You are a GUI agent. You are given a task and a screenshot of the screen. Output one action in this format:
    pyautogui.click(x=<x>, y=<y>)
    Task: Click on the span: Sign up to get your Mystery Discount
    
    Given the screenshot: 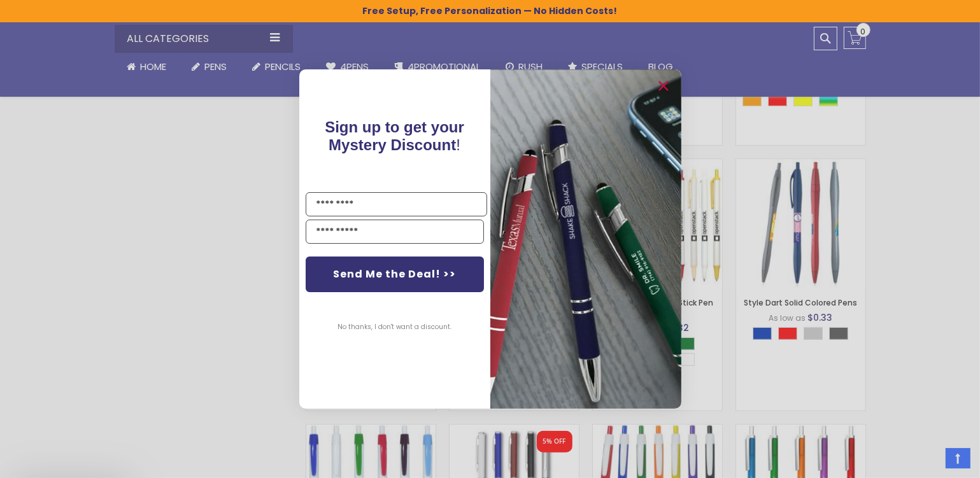 What is the action you would take?
    pyautogui.click(x=394, y=135)
    